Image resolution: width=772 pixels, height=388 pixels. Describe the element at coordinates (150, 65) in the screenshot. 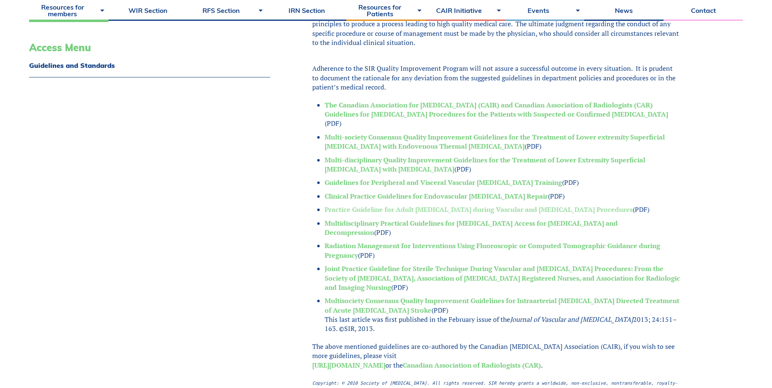

I see `a: Guidelines and Standards` at that location.